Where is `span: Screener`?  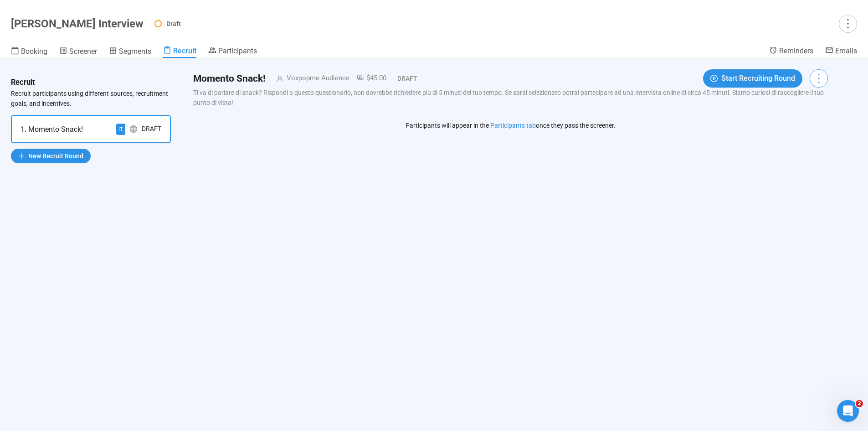 span: Screener is located at coordinates (83, 51).